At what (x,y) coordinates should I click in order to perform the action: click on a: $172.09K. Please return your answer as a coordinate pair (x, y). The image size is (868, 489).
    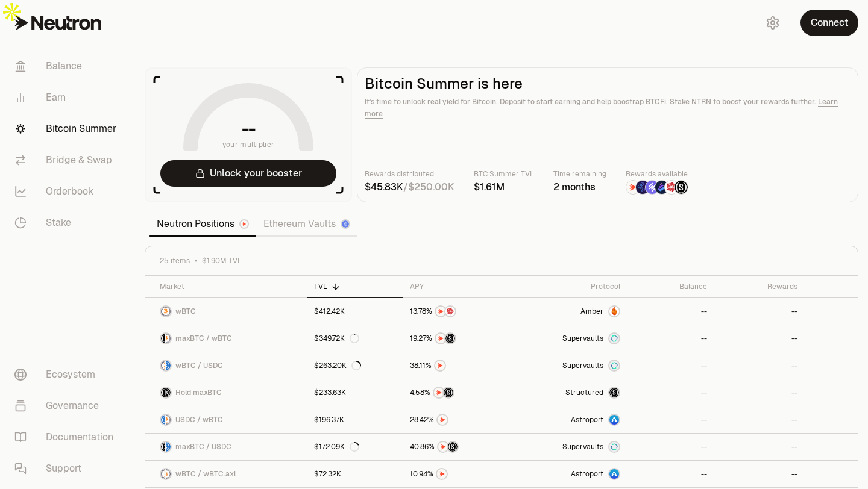
    Looking at the image, I should click on (355, 447).